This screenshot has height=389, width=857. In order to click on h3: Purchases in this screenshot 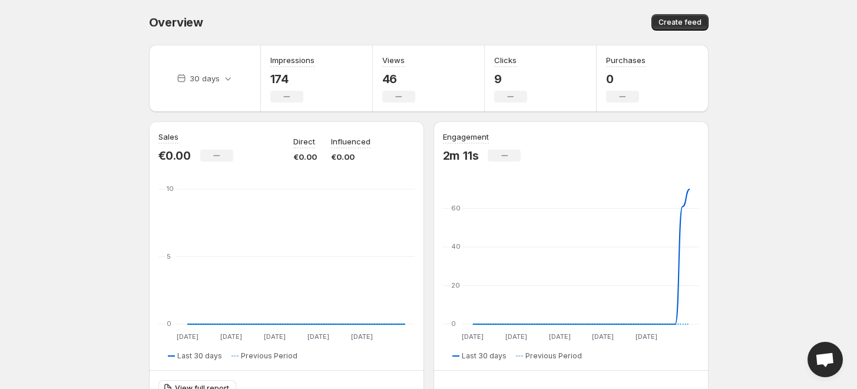, I will do `click(626, 60)`.